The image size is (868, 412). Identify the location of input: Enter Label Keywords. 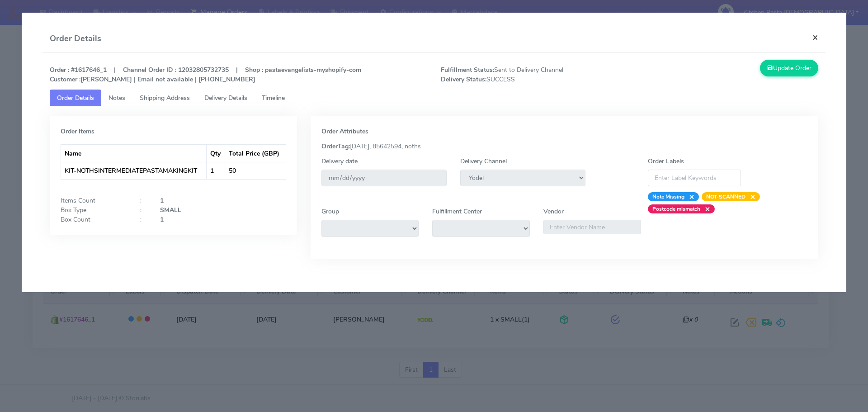
(695, 177).